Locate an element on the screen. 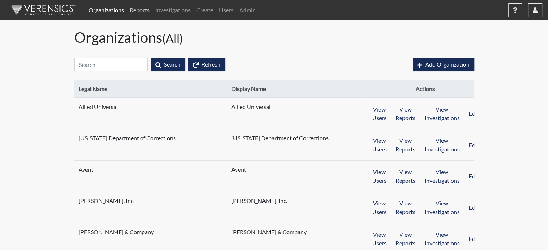 This screenshot has width=548, height=250. th: Display Name is located at coordinates (295, 89).